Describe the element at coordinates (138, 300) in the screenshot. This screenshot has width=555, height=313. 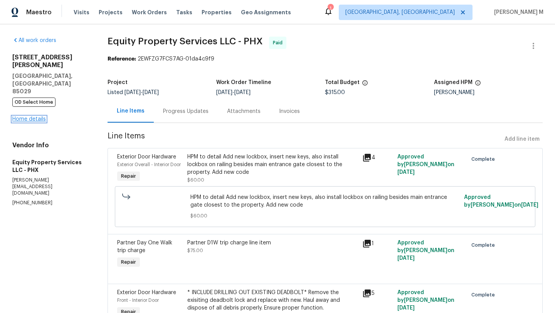
I see `span: Front - Interior Door` at that location.